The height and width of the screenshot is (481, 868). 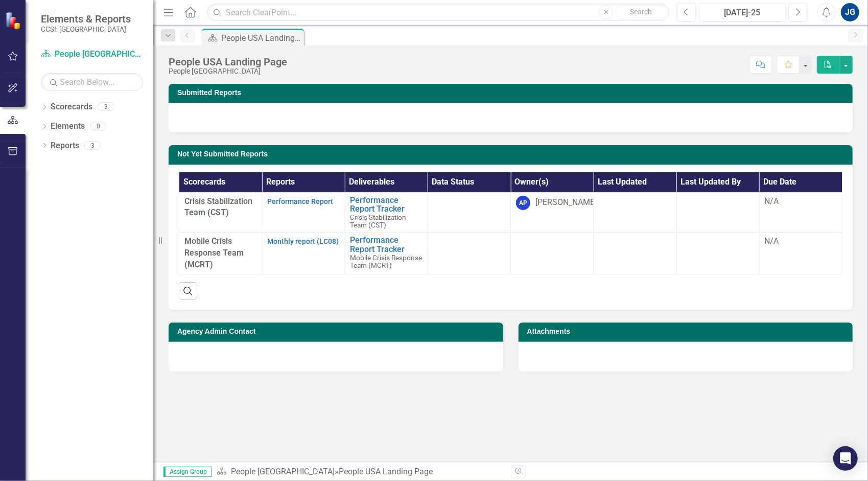 I want to click on img: ClearPoint Strategy, so click(x=14, y=21).